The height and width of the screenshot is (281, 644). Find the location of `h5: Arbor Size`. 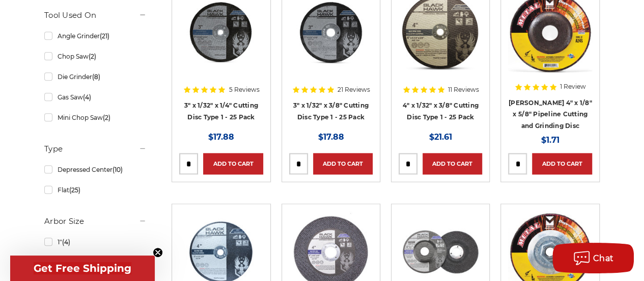

h5: Arbor Size is located at coordinates (95, 221).